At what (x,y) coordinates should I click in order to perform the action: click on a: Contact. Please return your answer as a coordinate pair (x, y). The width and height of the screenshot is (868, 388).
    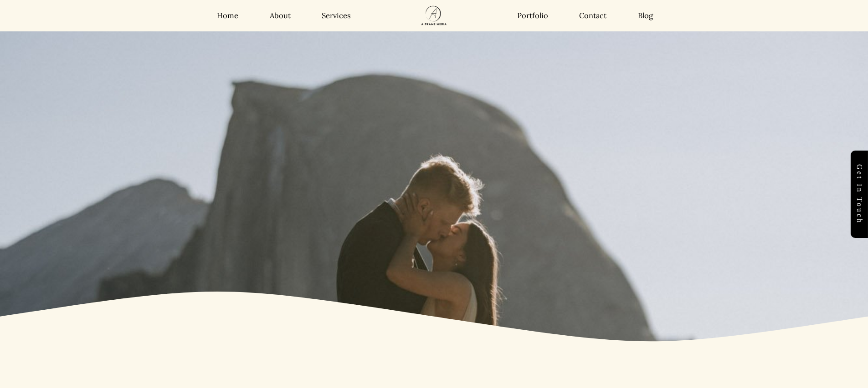
    Looking at the image, I should click on (592, 16).